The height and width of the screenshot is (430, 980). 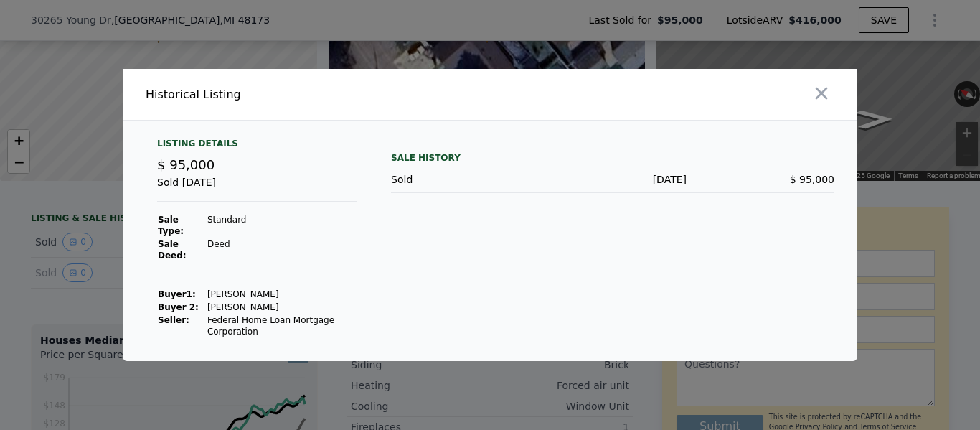 What do you see at coordinates (281, 326) in the screenshot?
I see `td: Federal Home Loan Mortgage Corporation` at bounding box center [281, 326].